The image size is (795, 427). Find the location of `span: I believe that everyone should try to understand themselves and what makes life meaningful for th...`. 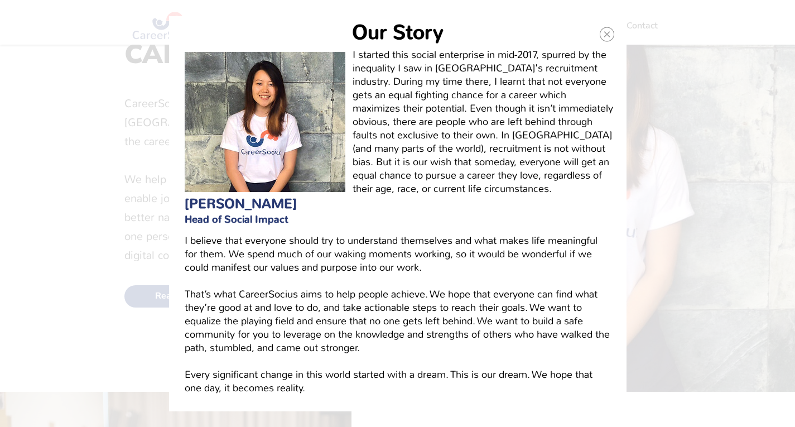

span: I believe that everyone should try to understand themselves and what makes life meaningful for th... is located at coordinates (391, 254).